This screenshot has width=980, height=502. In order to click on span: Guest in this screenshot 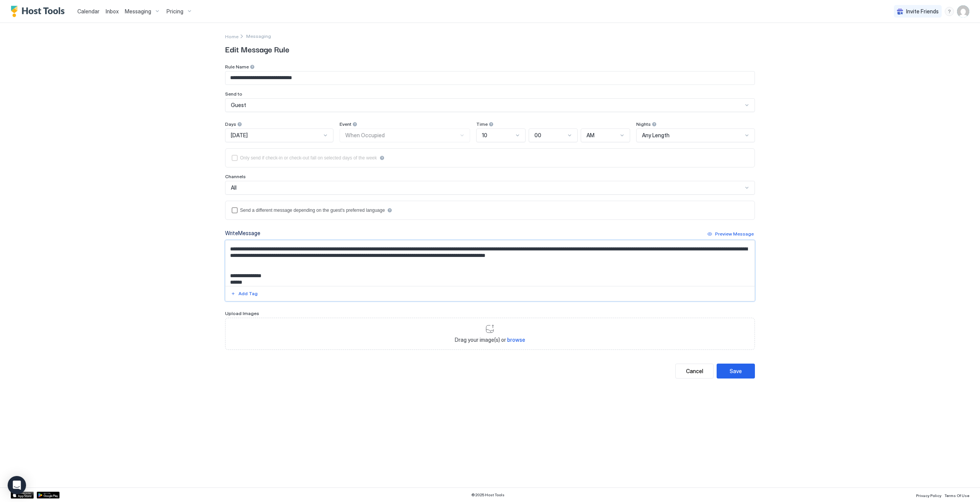, I will do `click(239, 105)`.